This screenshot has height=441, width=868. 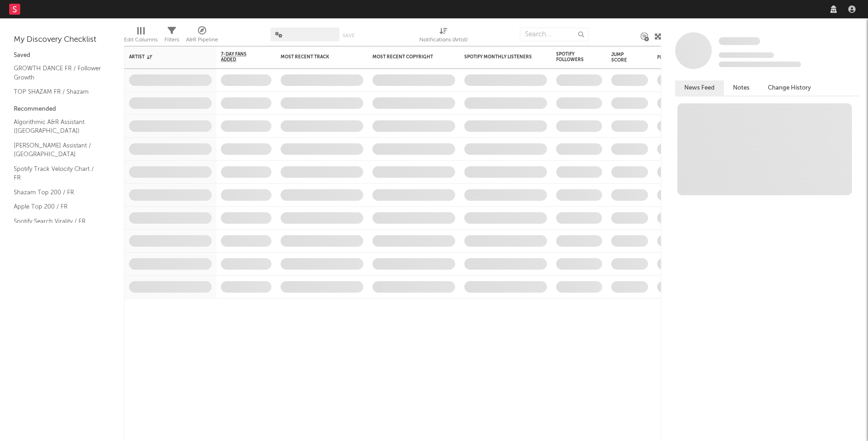 I want to click on div: Most Recent Copyright, so click(x=407, y=57).